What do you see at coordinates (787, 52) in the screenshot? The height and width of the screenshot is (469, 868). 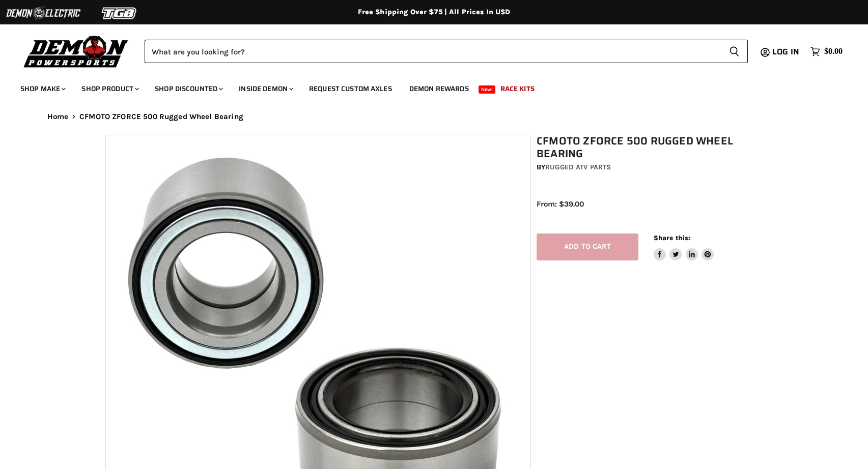 I see `a: Log in` at bounding box center [787, 52].